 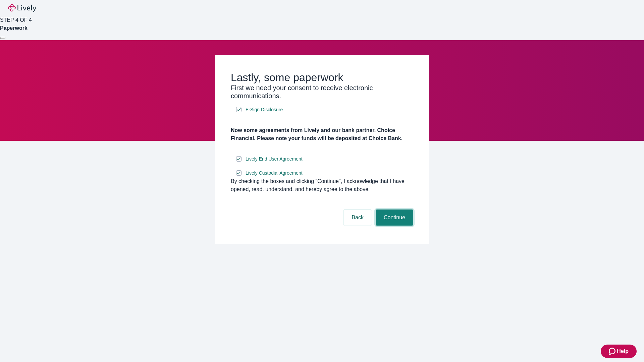 I want to click on button: Zendesk support iconHelp, so click(x=618, y=351).